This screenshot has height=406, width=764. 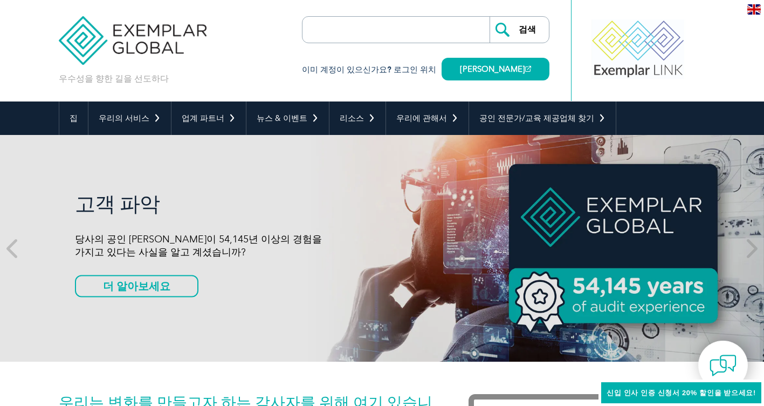 What do you see at coordinates (723, 365) in the screenshot?
I see `img: contact-chat.png` at bounding box center [723, 365].